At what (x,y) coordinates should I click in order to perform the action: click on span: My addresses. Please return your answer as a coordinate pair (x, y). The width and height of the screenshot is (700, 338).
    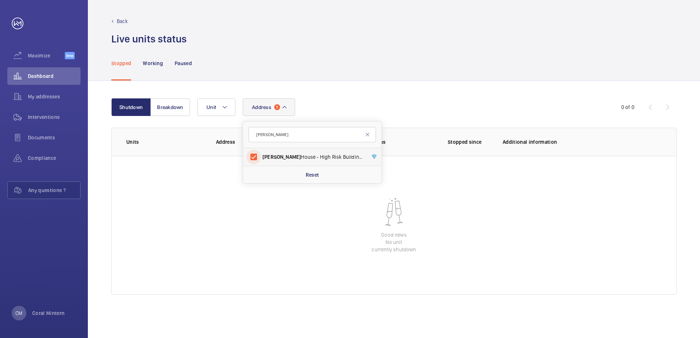
    Looking at the image, I should click on (54, 97).